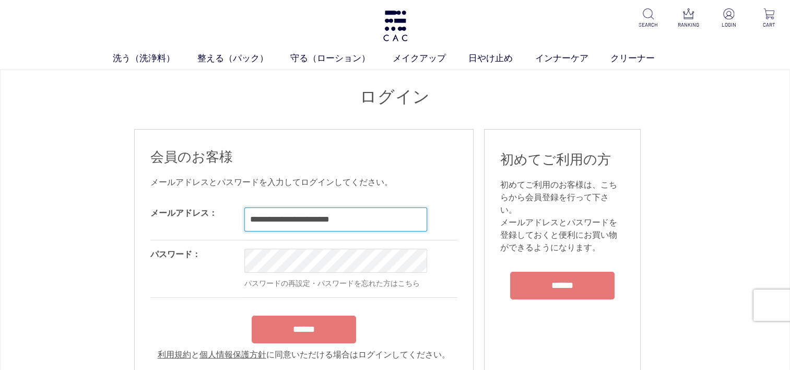 The image size is (790, 370). Describe the element at coordinates (341, 58) in the screenshot. I see `a: 守る（ローション）` at that location.